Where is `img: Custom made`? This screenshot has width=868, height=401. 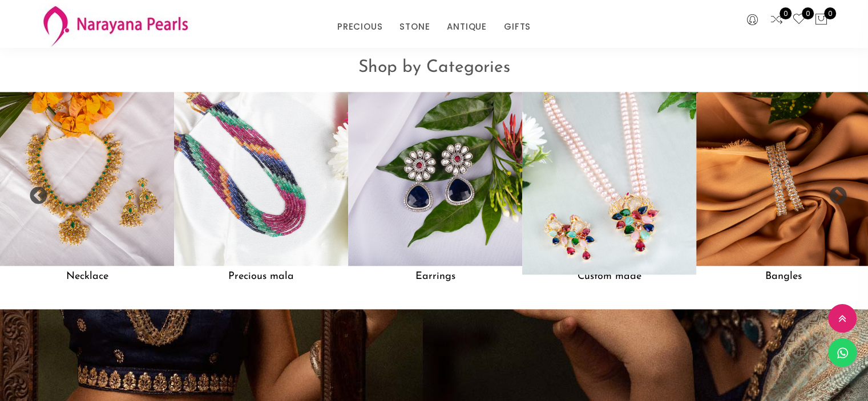 img: Custom made is located at coordinates (609, 179).